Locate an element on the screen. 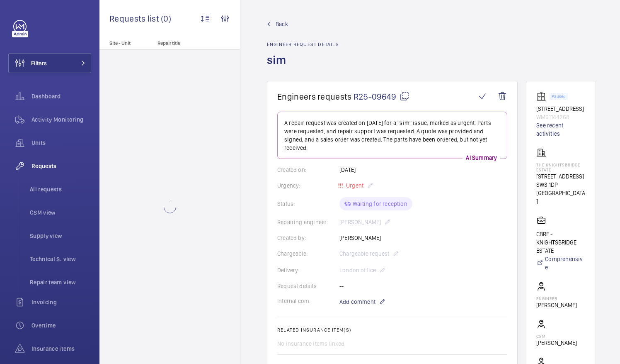 This screenshot has width=620, height=364. p: Paused is located at coordinates (559, 97).